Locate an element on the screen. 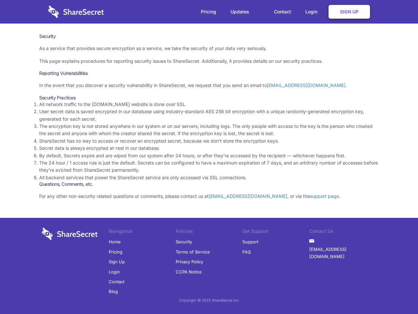 This screenshot has height=314, width=418. li: The encryption key is not stored anywhere in our system or on our servers, including logs. The on... is located at coordinates (209, 130).